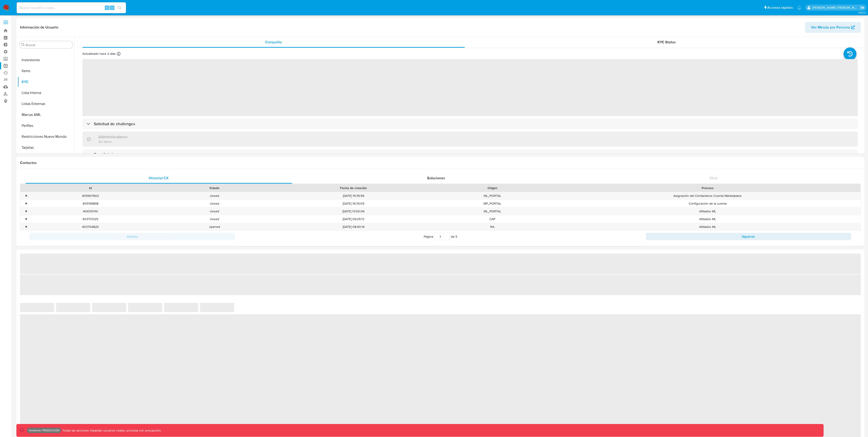 The image size is (868, 437). I want to click on button: Buscar, so click(23, 45).